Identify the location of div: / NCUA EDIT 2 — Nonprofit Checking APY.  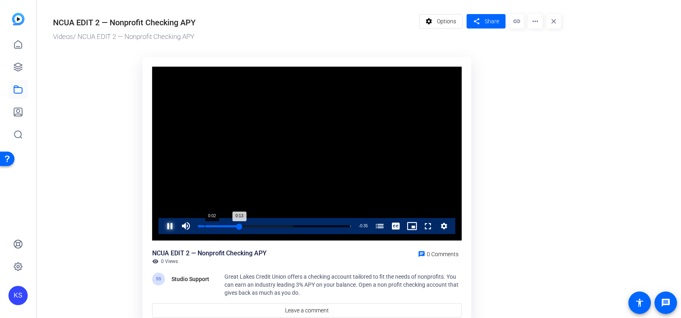
(234, 37).